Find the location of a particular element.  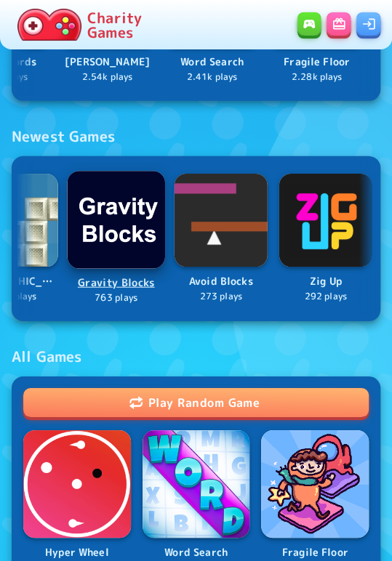

p: Gravity Blocks is located at coordinates (116, 283).